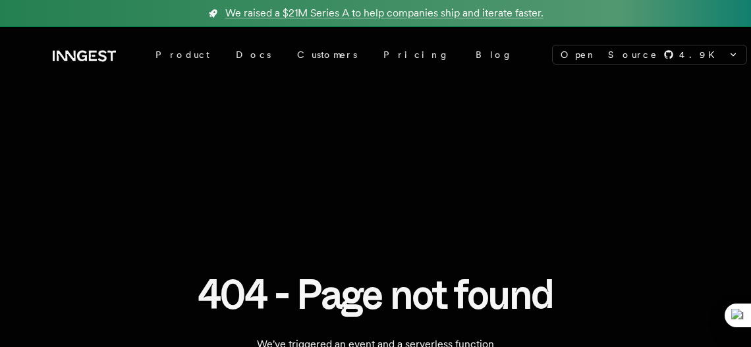 The image size is (751, 347). What do you see at coordinates (701, 55) in the screenshot?
I see `span: 4.9 K` at bounding box center [701, 55].